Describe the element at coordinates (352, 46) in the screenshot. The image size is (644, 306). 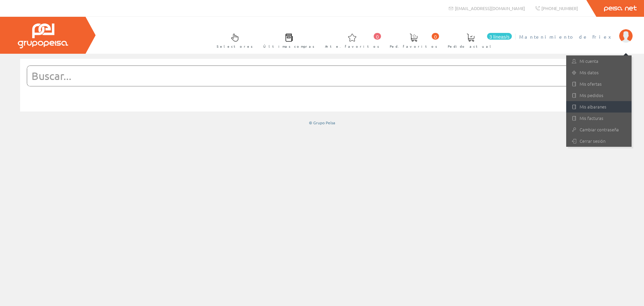
I see `font: Arte. favoritos` at that location.